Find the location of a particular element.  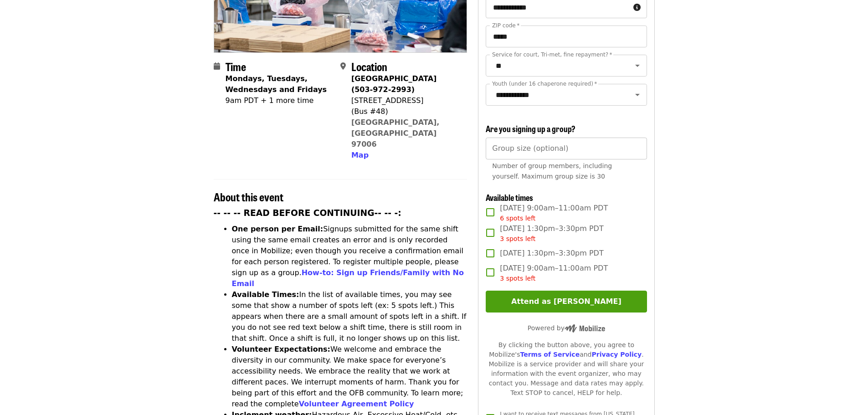

li: Signups submitted for the same shift using the same email creates an error and is only recorded o... is located at coordinates (349, 256).